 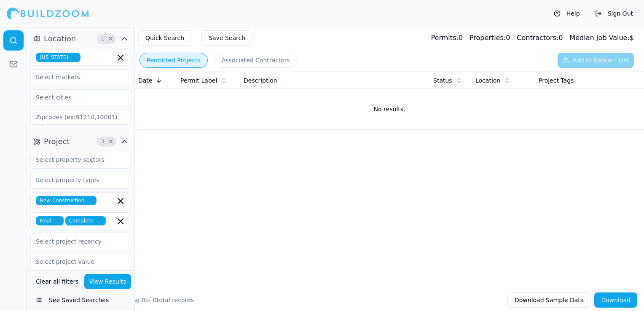 I want to click on span: Complete, so click(x=85, y=221).